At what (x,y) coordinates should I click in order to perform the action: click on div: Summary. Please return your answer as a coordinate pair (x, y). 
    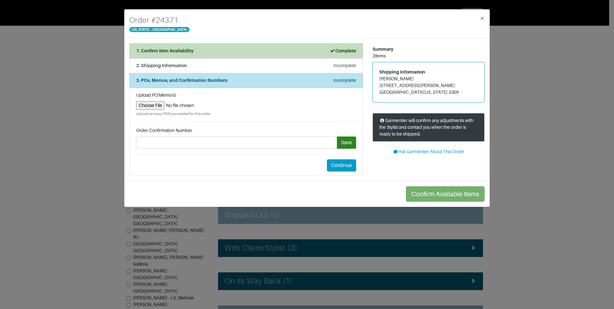
    Looking at the image, I should click on (428, 49).